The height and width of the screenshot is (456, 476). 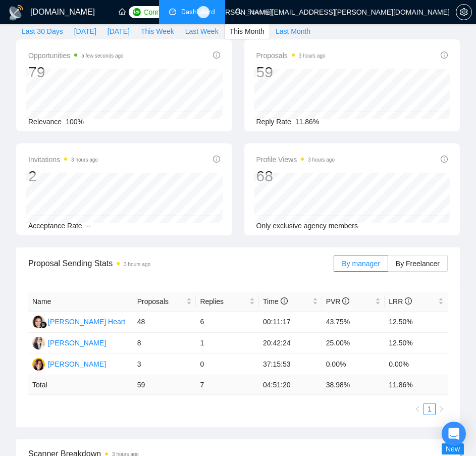 I want to click on img: logo, so click(x=16, y=13).